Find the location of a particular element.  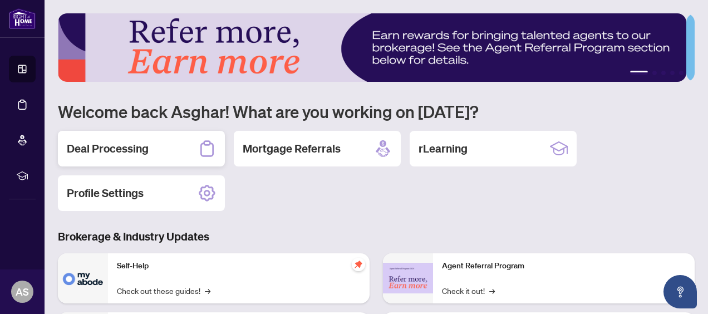

button: 4 is located at coordinates (673, 73).